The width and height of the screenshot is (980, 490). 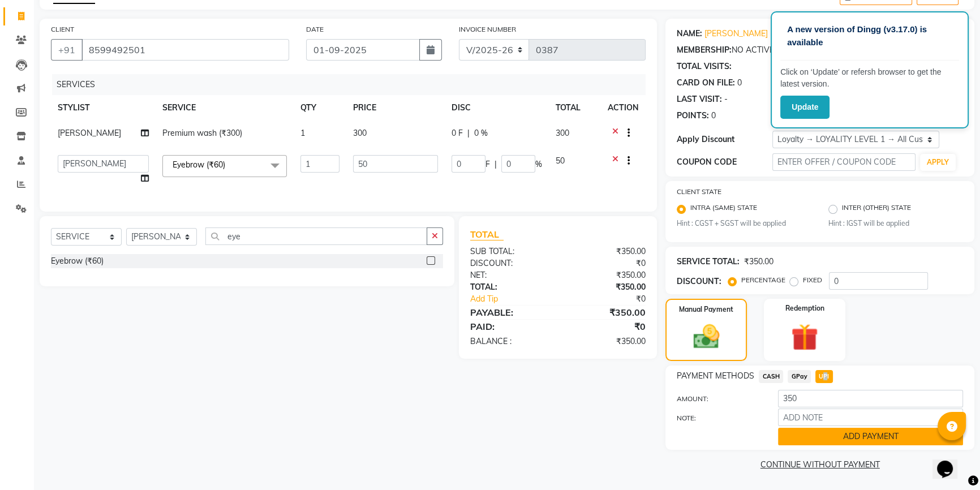 I want to click on div: TOTAL VISITS:, so click(x=704, y=66).